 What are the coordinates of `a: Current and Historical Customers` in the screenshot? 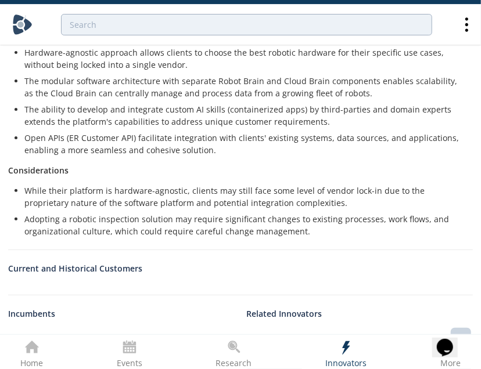 It's located at (240, 268).